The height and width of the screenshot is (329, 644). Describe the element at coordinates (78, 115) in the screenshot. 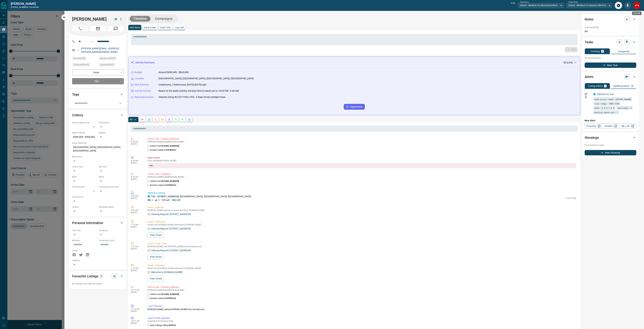

I see `h2: Criteria` at that location.